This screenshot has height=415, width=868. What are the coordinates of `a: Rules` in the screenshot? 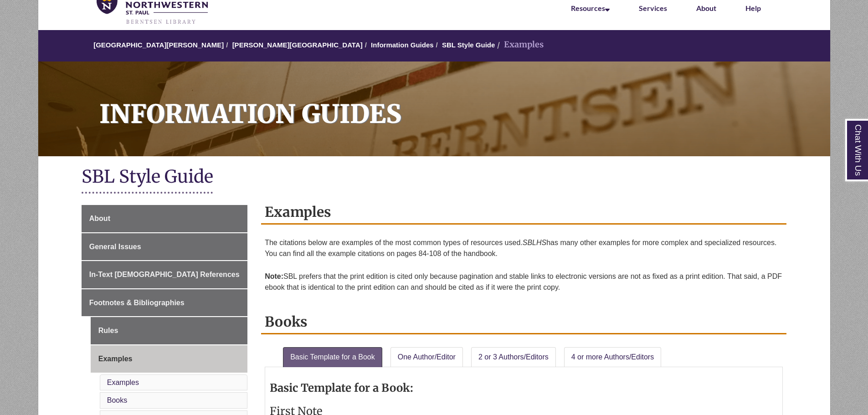 It's located at (169, 331).